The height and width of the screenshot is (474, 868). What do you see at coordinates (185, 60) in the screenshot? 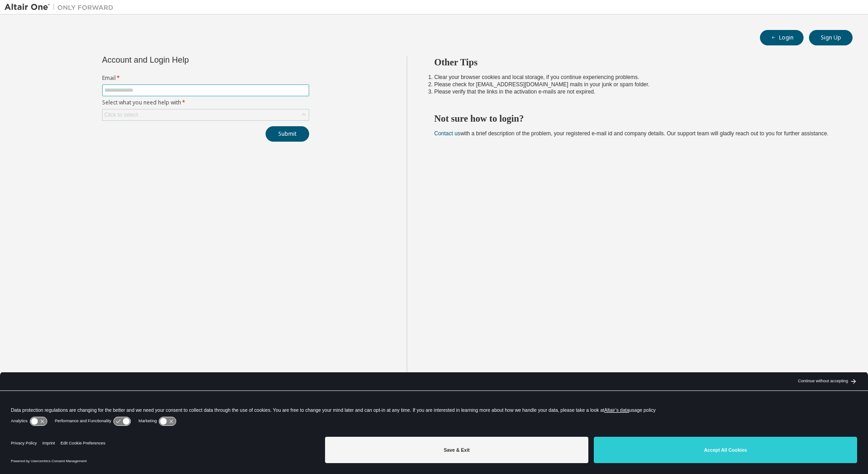
I see `div: Account and Login Help` at bounding box center [185, 60].